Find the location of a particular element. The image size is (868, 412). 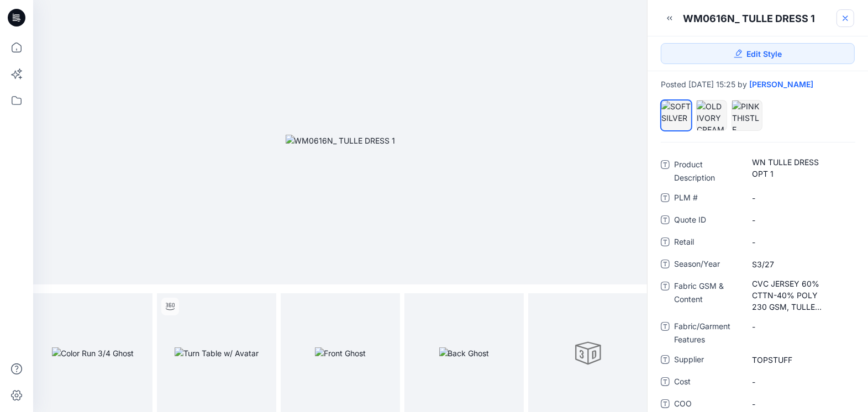

a: Edit Style is located at coordinates (758, 54).